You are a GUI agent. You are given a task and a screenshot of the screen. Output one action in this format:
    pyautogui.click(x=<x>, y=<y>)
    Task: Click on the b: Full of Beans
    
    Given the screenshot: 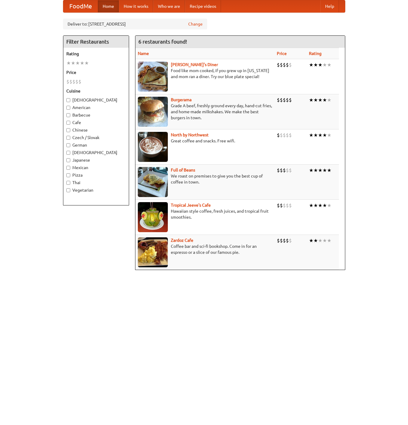 What is the action you would take?
    pyautogui.click(x=183, y=170)
    